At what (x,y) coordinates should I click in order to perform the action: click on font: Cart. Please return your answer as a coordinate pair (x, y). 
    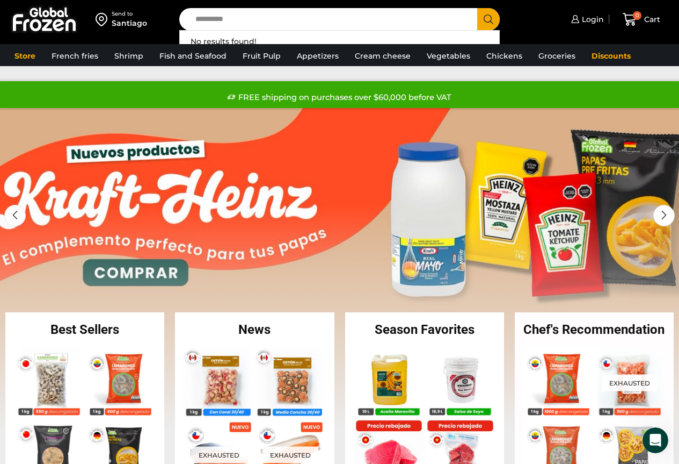
    Looking at the image, I should click on (653, 19).